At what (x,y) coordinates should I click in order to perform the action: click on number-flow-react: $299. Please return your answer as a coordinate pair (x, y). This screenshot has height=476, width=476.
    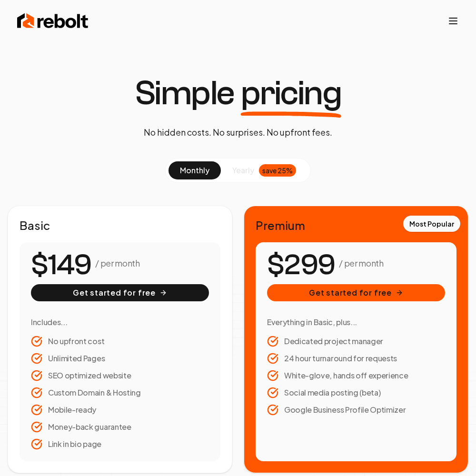
    Looking at the image, I should click on (301, 265).